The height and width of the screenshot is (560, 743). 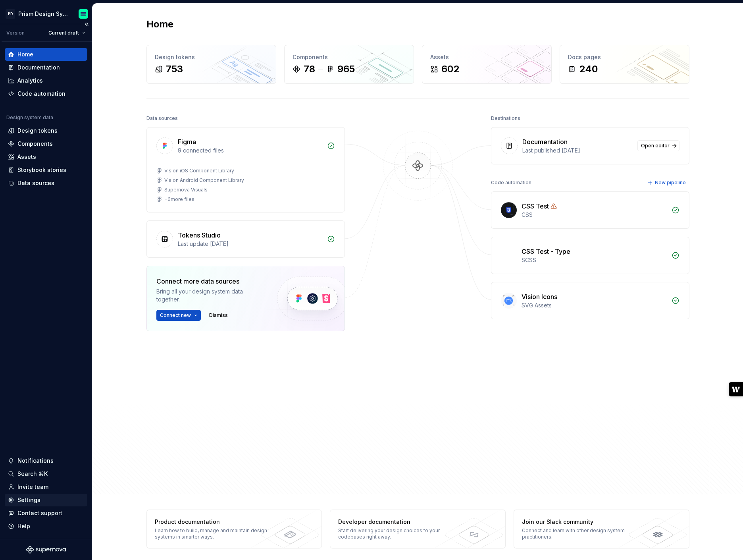 I want to click on button: Dismiss, so click(x=218, y=315).